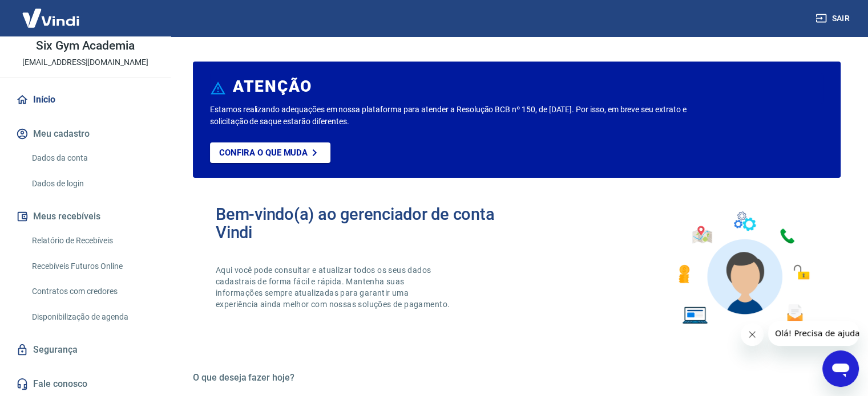 The image size is (868, 396). What do you see at coordinates (85, 216) in the screenshot?
I see `button: Meus recebíveis` at bounding box center [85, 216].